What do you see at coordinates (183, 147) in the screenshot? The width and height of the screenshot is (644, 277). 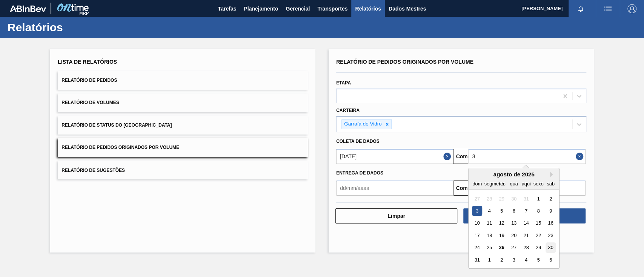 I see `button: Relatório de Pedidos Originados por Volume` at bounding box center [183, 147].